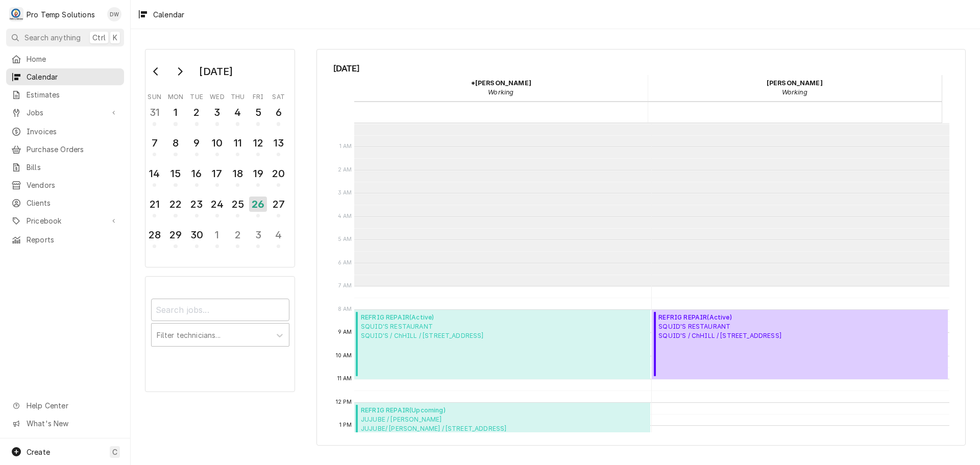 This screenshot has height=465, width=980. I want to click on span: 6 AM, so click(345, 263).